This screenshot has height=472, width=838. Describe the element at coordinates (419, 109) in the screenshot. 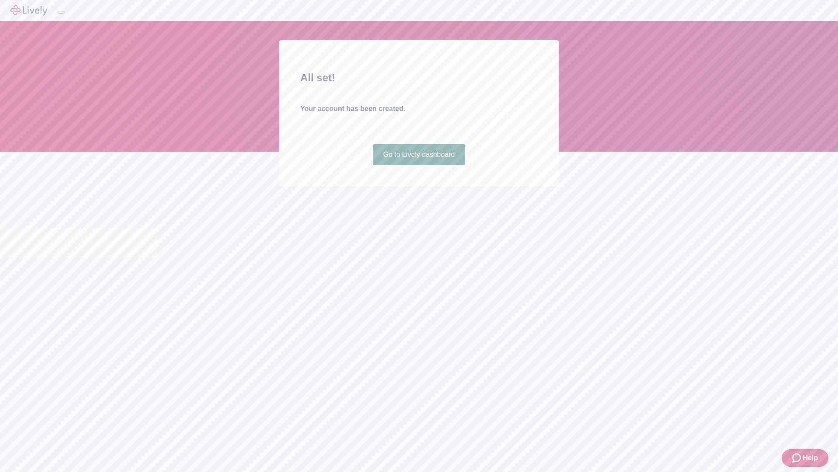

I see `h4: Your account has been created.` at that location.